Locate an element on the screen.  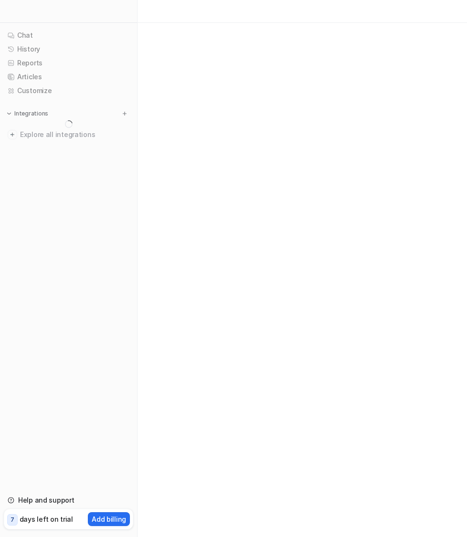
a: Help and support is located at coordinates (68, 501).